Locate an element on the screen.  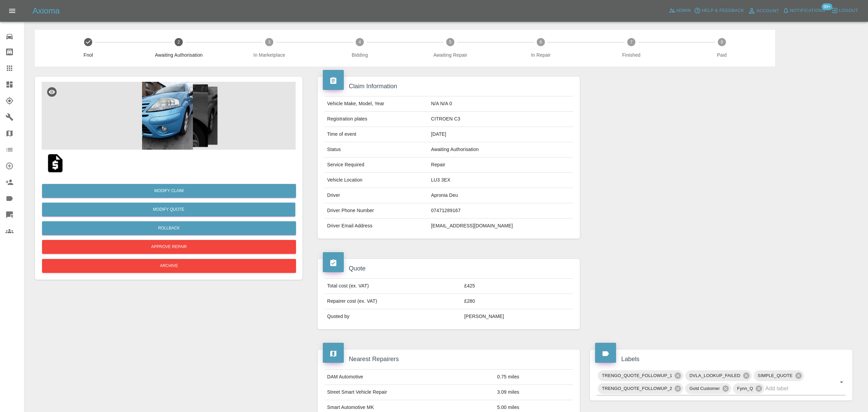
td: £280 is located at coordinates (517, 302).